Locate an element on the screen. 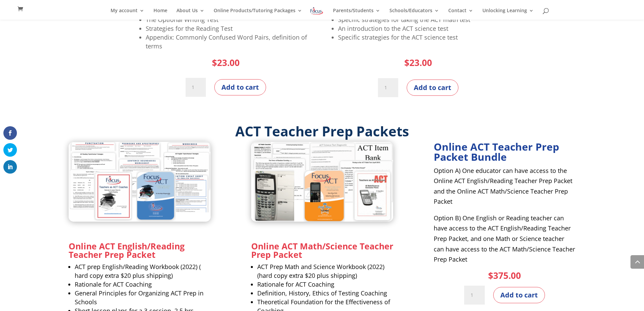 Image resolution: width=644 pixels, height=311 pixels. li: An introduction to the ACT science test is located at coordinates (421, 28).